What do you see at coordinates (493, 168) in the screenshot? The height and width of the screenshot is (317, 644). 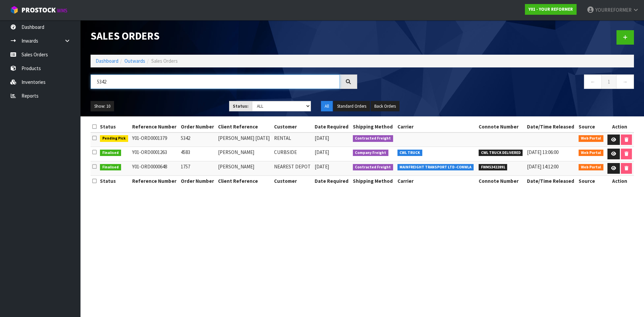 I see `span: FWM53422891` at bounding box center [493, 168].